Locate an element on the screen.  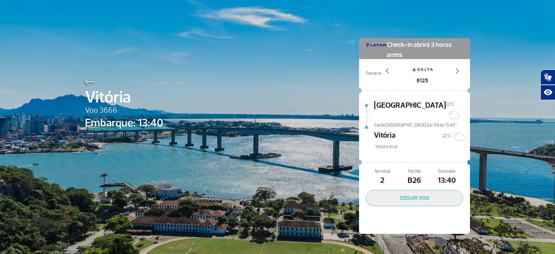
span: Voo 3666 is located at coordinates (124, 110).